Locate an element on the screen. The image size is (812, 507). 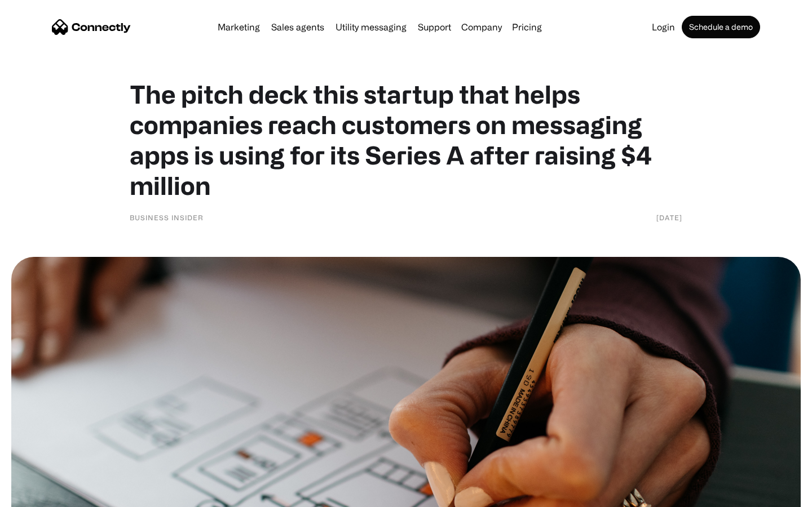
a: Support is located at coordinates (434, 27).